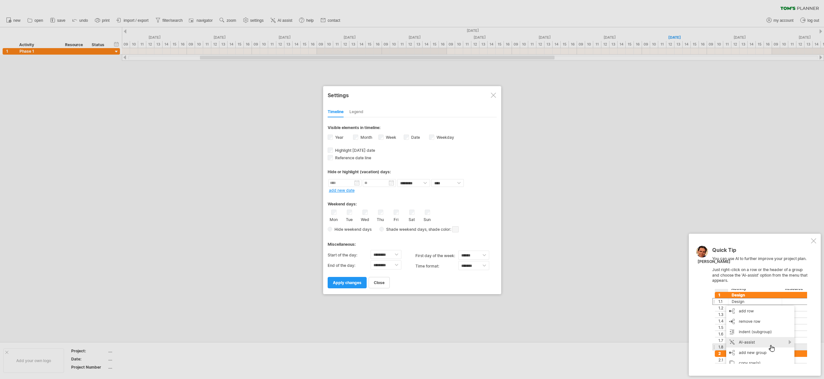  Describe the element at coordinates (761, 252) in the screenshot. I see `div: Quick Tip` at that location.